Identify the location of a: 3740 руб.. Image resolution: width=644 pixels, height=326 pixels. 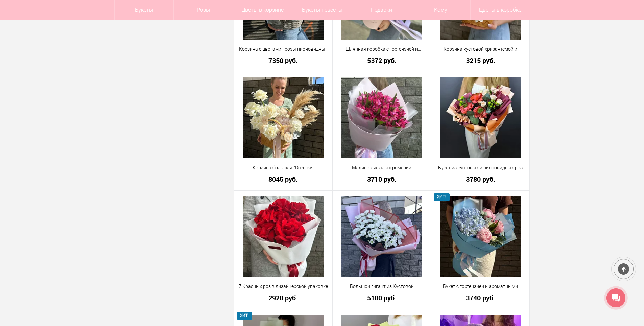
(480, 297).